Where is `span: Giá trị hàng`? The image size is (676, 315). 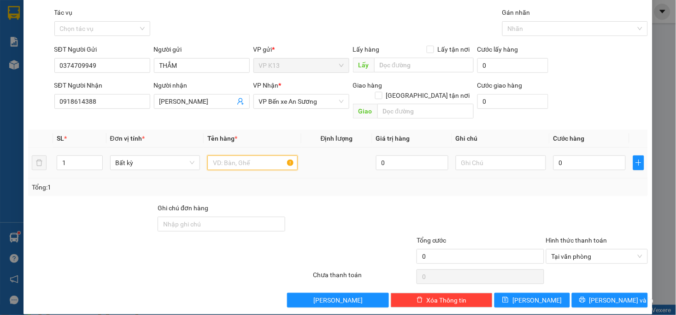
span: Giá trị hàng is located at coordinates (393, 138).